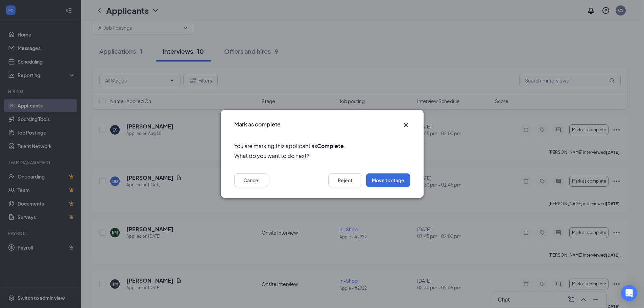 The height and width of the screenshot is (308, 644). I want to click on button: Reject, so click(345, 181).